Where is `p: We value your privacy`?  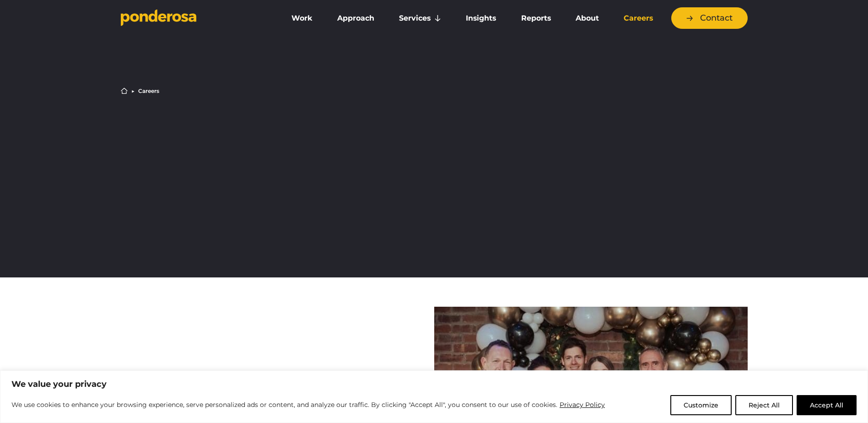
p: We value your privacy is located at coordinates (434, 384).